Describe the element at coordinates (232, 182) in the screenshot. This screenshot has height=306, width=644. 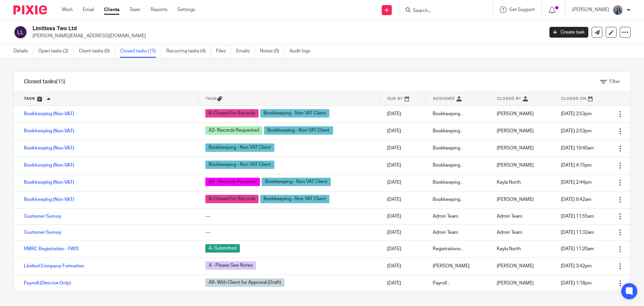
I see `span: A3 - Records Received` at that location.